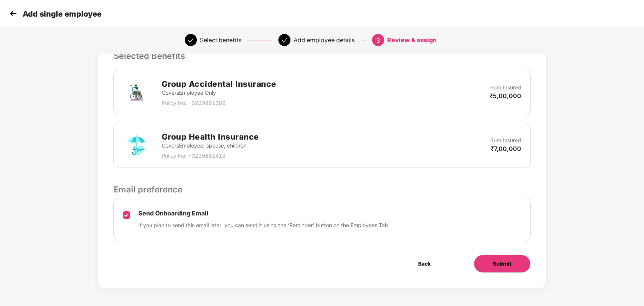 The image size is (644, 306). I want to click on h2: Group Health Insurance, so click(210, 137).